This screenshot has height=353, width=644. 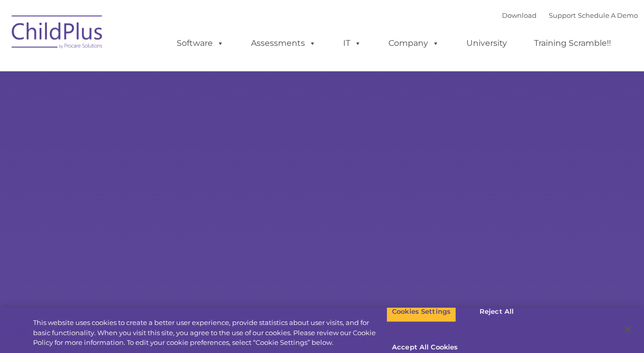 What do you see at coordinates (563, 15) in the screenshot?
I see `a: Support` at bounding box center [563, 15].